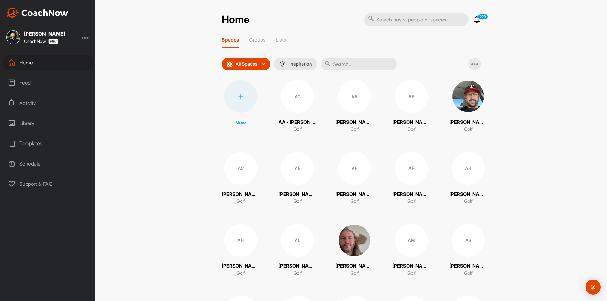 This screenshot has width=607, height=301. I want to click on div: AB, so click(411, 96).